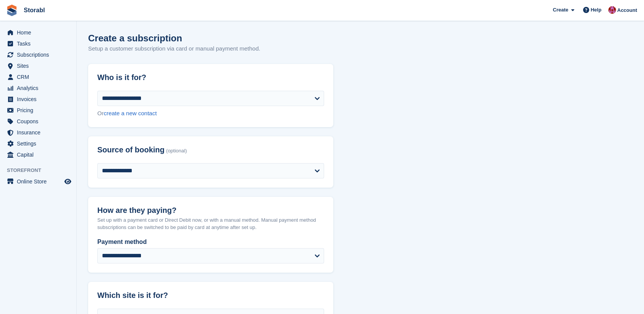 The height and width of the screenshot is (314, 644). What do you see at coordinates (211, 295) in the screenshot?
I see `h2: Which site is it for?` at bounding box center [211, 295].